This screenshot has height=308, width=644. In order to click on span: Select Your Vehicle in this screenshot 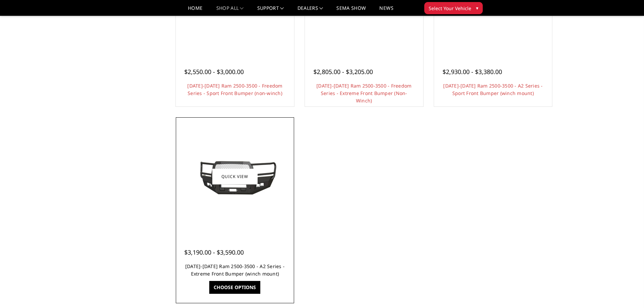, I will do `click(450, 8)`.